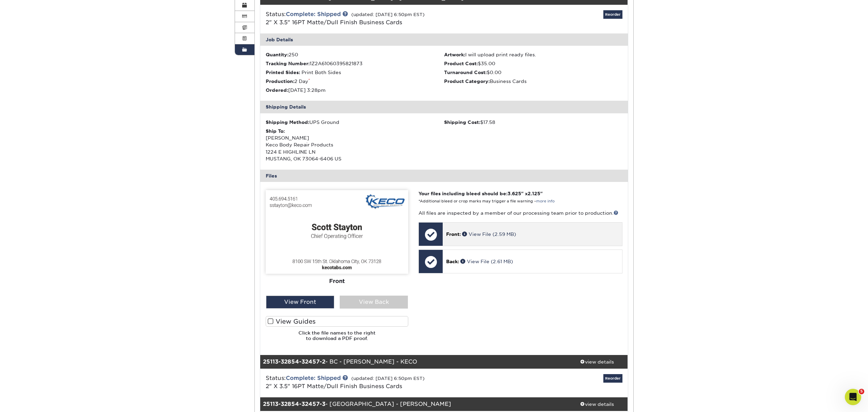 The width and height of the screenshot is (868, 412). I want to click on strong: Tracking Number:, so click(288, 63).